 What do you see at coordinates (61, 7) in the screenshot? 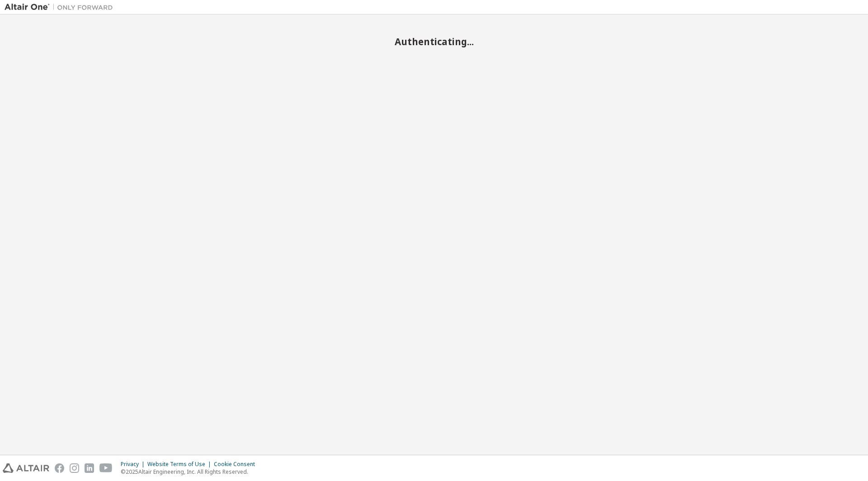
I see `img: Altair One` at bounding box center [61, 7].